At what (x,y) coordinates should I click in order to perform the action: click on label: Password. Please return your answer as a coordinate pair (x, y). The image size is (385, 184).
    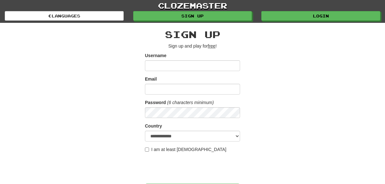
    Looking at the image, I should click on (156, 103).